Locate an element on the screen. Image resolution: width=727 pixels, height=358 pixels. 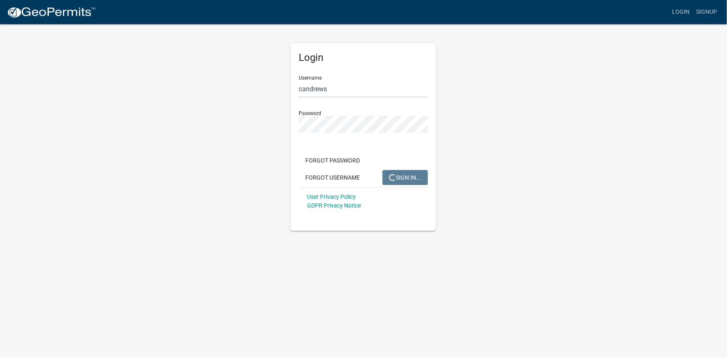
span: SIGN IN... is located at coordinates (405, 177).